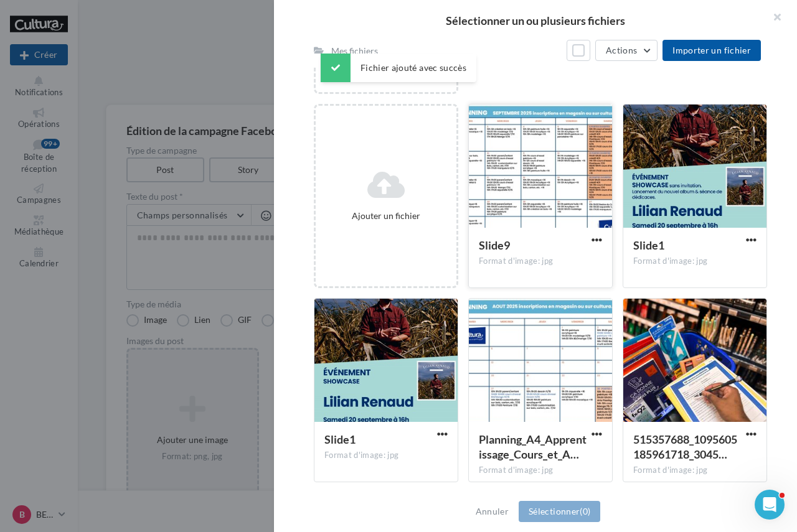  I want to click on span: Slide9, so click(495, 245).